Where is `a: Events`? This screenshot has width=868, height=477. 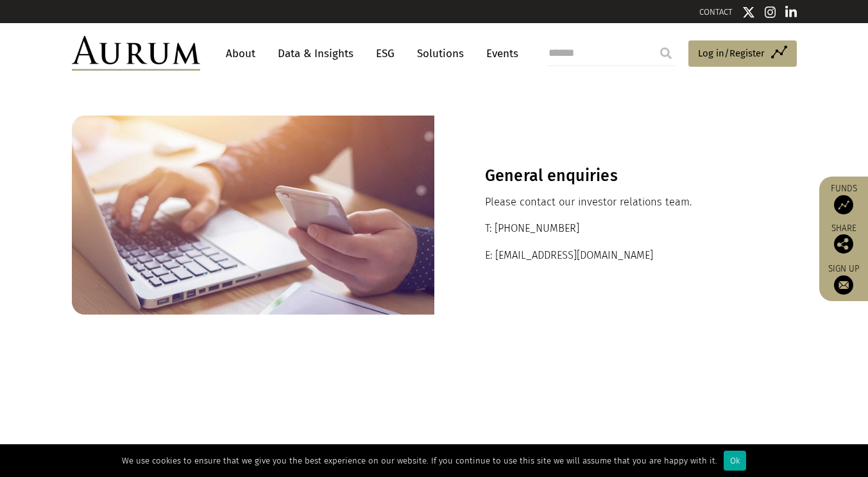 a: Events is located at coordinates (499, 53).